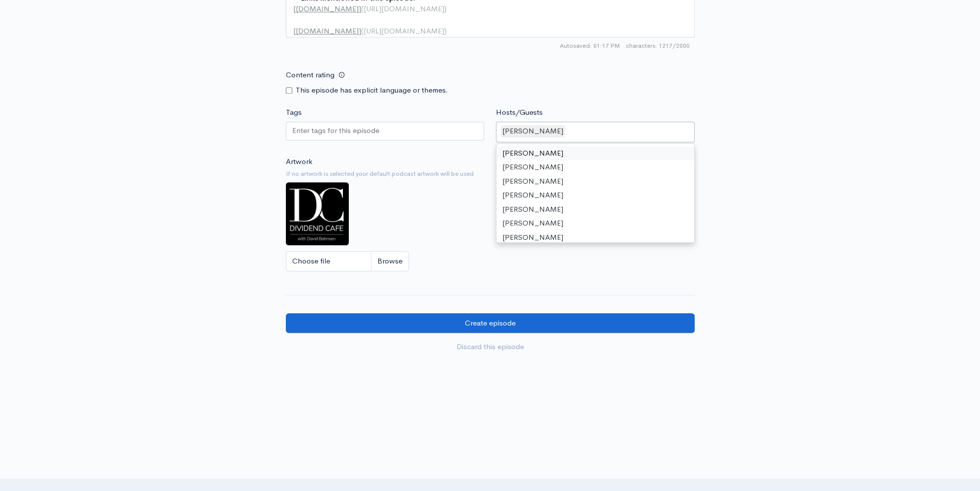 Image resolution: width=980 pixels, height=491 pixels. I want to click on label: Artwork, so click(299, 162).